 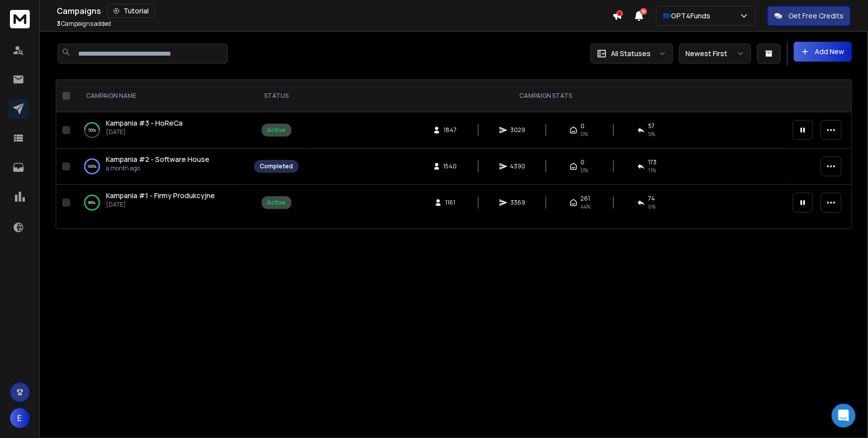 I want to click on span: 173, so click(x=652, y=162).